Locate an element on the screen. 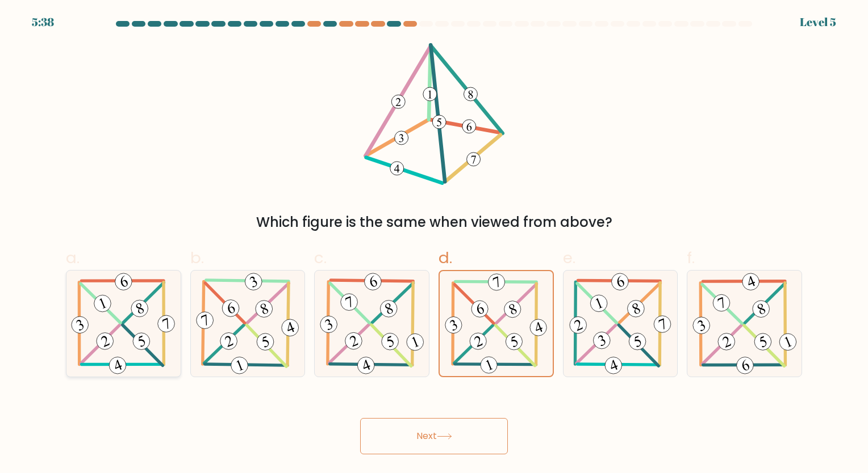 This screenshot has width=868, height=473. div: 5:38 is located at coordinates (43, 22).